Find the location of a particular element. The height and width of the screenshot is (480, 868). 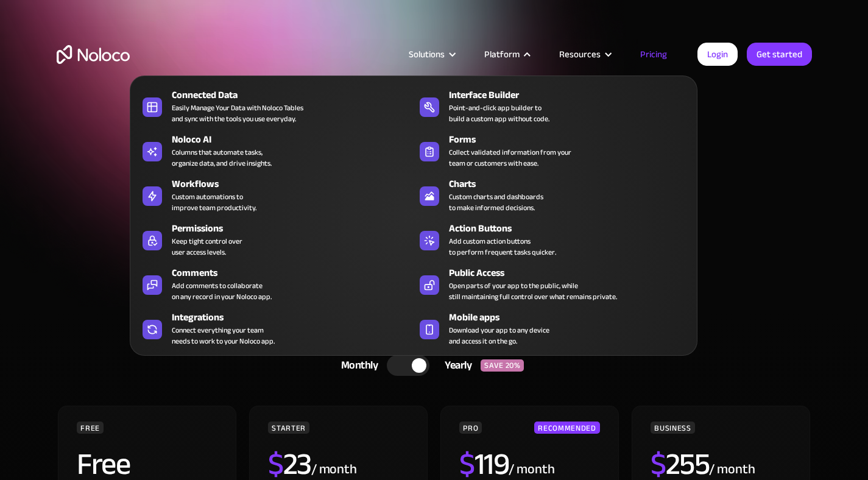

div: Point-and-click app builder to build a custom app without code. is located at coordinates (499, 113).